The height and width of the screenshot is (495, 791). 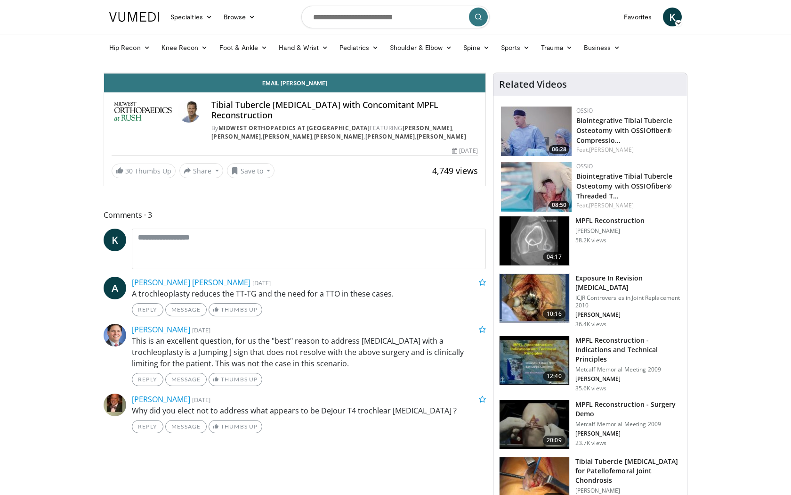 I want to click on a: 30 Thumbs Up, so click(x=144, y=171).